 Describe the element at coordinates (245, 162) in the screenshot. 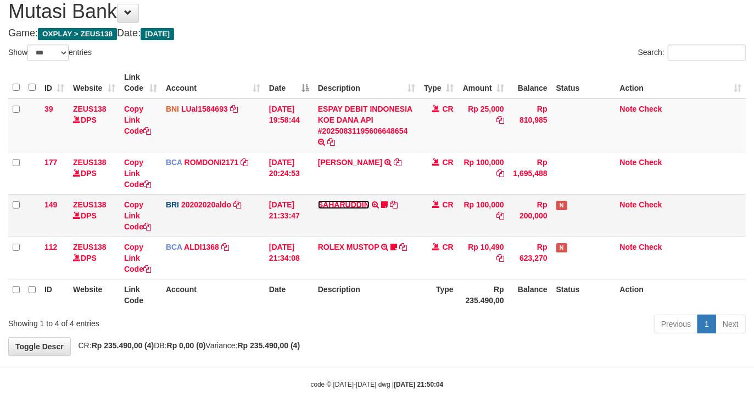

I see `a: Copy ROMDONI2171 to clipboard` at that location.